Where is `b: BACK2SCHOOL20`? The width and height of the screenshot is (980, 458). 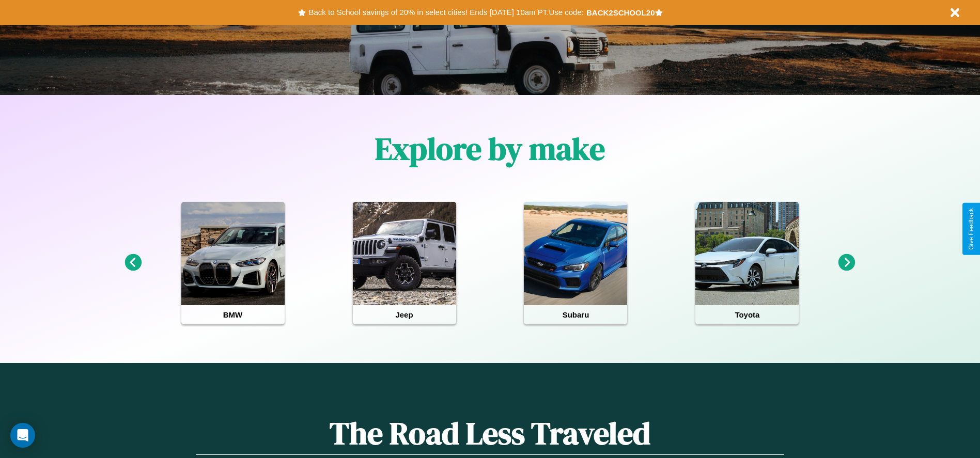
b: BACK2SCHOOL20 is located at coordinates (621, 13).